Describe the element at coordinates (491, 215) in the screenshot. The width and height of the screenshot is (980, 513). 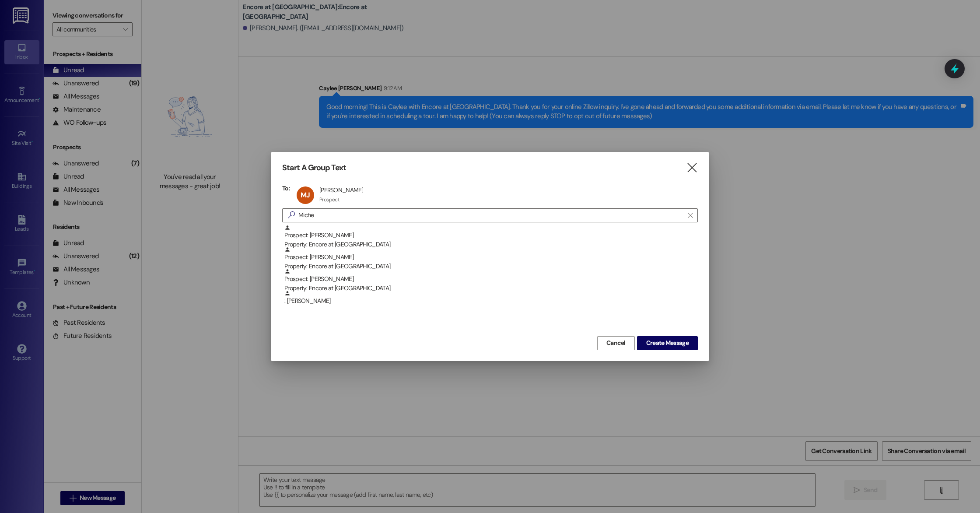
I see `input: Search for any contact or apartment` at that location.